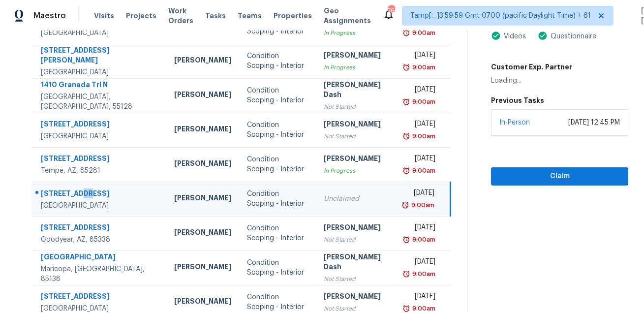 The width and height of the screenshot is (644, 313). What do you see at coordinates (531, 67) in the screenshot?
I see `h5: Customer Exp. Partner` at bounding box center [531, 67].